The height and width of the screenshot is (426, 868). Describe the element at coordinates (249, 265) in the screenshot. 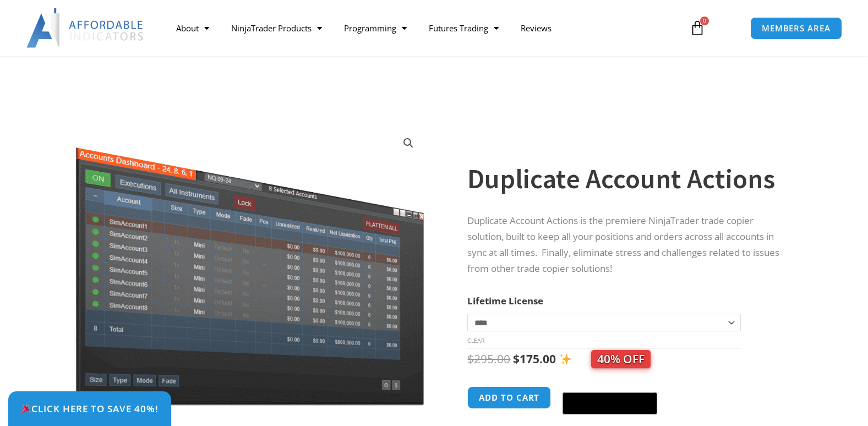

I see `img: Screenshot 2024-08-26 15414455555` at that location.